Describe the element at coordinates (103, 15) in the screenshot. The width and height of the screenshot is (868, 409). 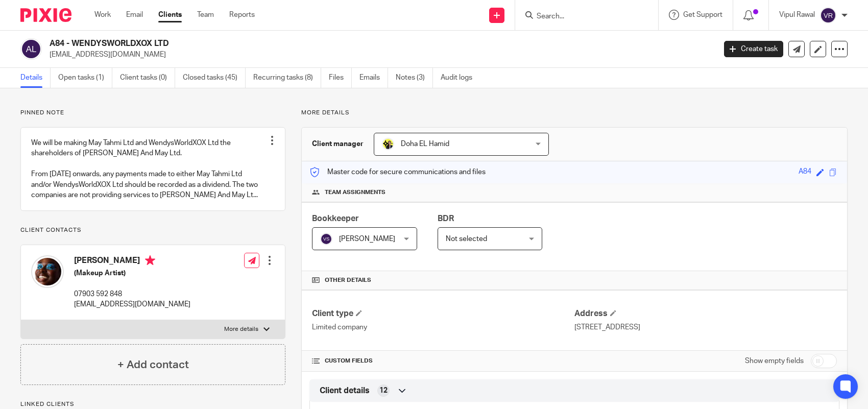
I see `a: Work` at that location.